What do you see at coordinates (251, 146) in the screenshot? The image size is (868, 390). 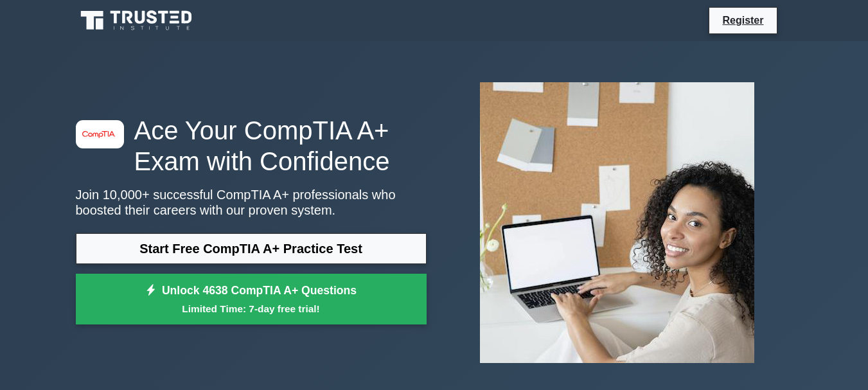 I see `h1: Ace Your CompTIA A+ Exam with Confidence` at bounding box center [251, 146].